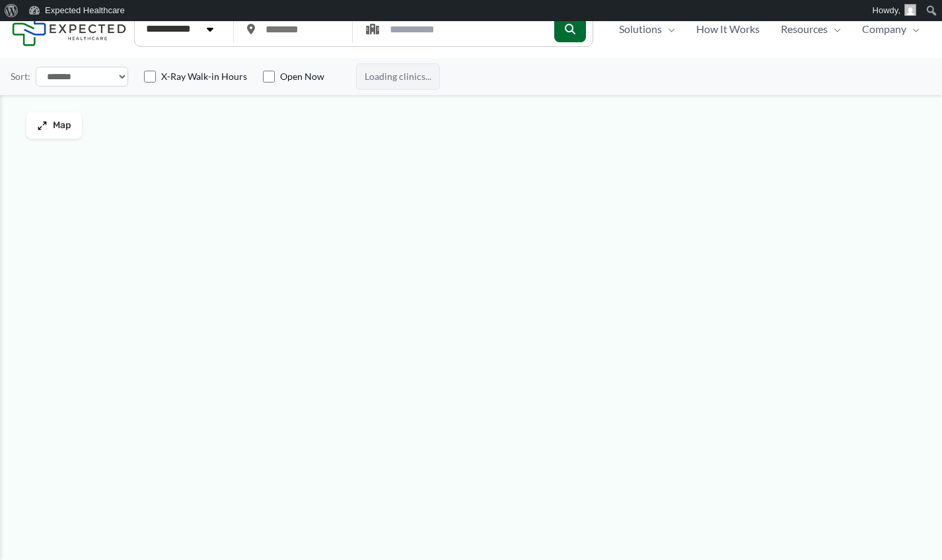 The width and height of the screenshot is (942, 560). I want to click on span: Loading clinics..., so click(397, 76).